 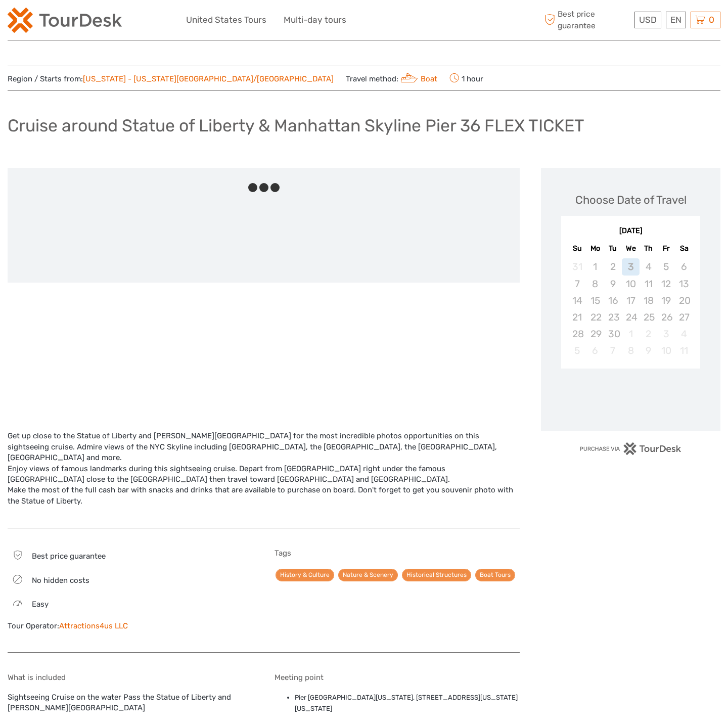 I want to click on div: Not available Thursday, September 4th, 2025, so click(x=649, y=267).